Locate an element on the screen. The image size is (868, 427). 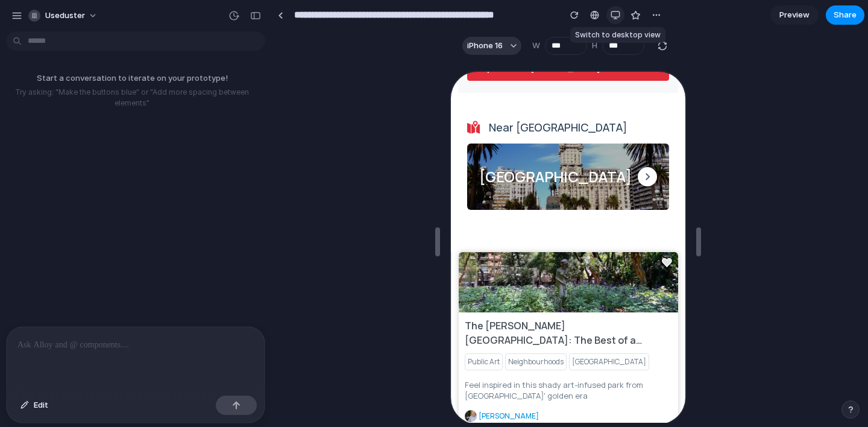
p: Start a conversation to iterate on your prototype! is located at coordinates (132, 78).